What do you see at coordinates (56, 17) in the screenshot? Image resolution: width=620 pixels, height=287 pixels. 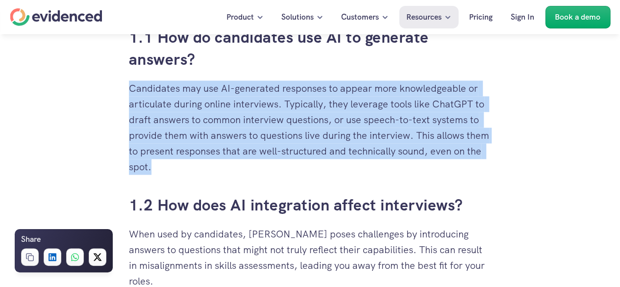 I see `a: Home` at bounding box center [56, 17].